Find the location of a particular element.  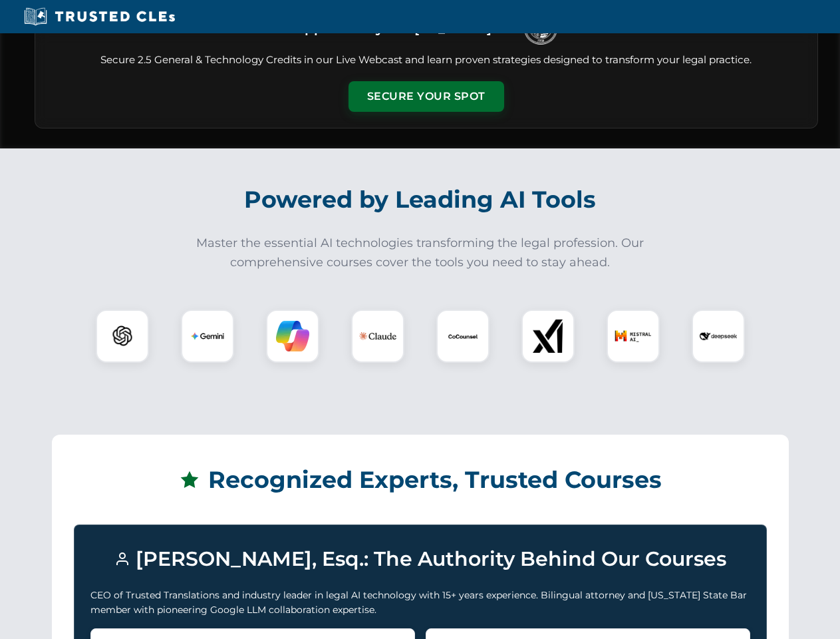

button: Secure Your Spot is located at coordinates (426, 97).